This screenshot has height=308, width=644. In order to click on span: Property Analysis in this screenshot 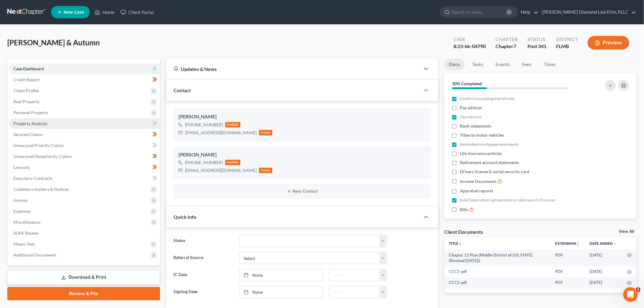, I will do `click(30, 123)`.